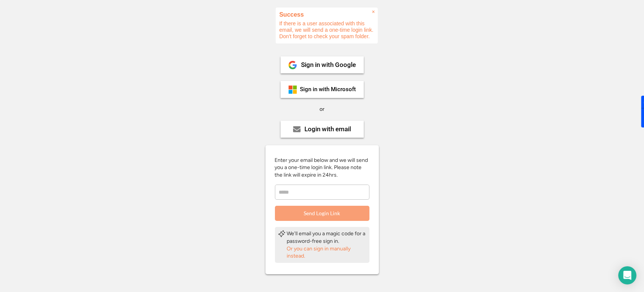  Describe the element at coordinates (327, 252) in the screenshot. I see `div: Or you can sign in manually instead.` at that location.